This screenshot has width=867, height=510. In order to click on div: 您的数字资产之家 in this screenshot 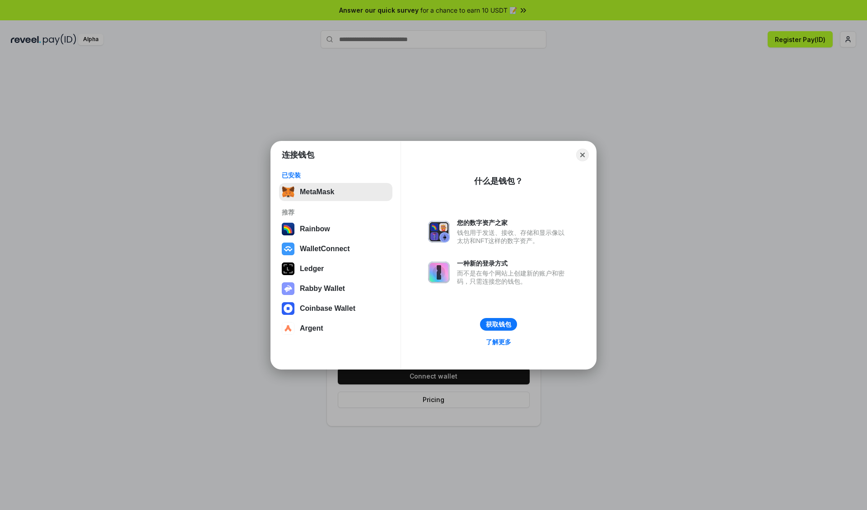, I will do `click(513, 223)`.